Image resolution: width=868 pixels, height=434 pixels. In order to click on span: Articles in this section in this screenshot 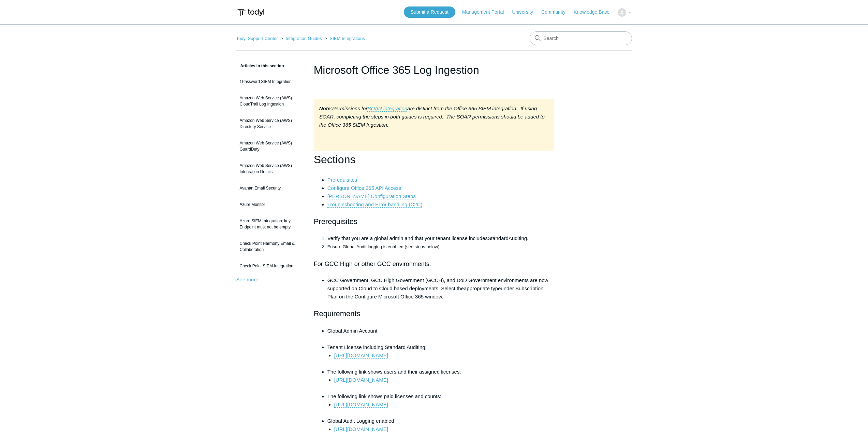, I will do `click(260, 66)`.